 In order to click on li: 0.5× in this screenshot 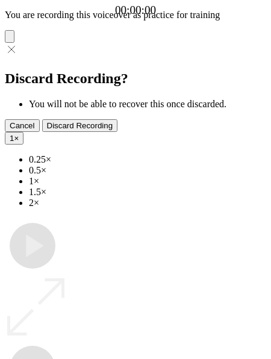, I will do `click(147, 170)`.